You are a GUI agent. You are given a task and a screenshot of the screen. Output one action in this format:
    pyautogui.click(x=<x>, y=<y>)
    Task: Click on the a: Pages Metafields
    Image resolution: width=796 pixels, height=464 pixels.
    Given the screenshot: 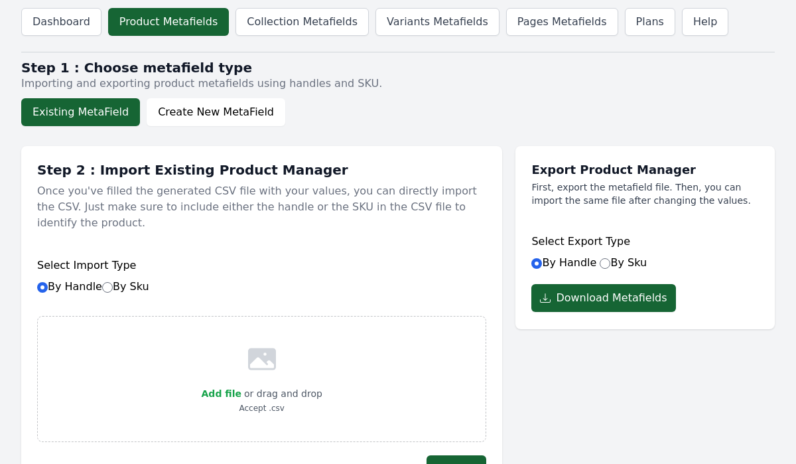 What is the action you would take?
    pyautogui.click(x=562, y=22)
    